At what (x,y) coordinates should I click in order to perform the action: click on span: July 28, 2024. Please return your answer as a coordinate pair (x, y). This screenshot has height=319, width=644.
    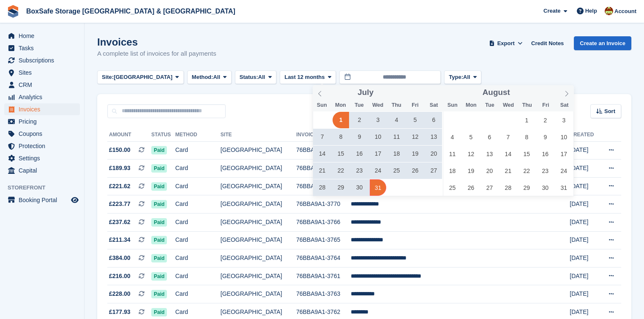
    Looking at the image, I should click on (322, 188).